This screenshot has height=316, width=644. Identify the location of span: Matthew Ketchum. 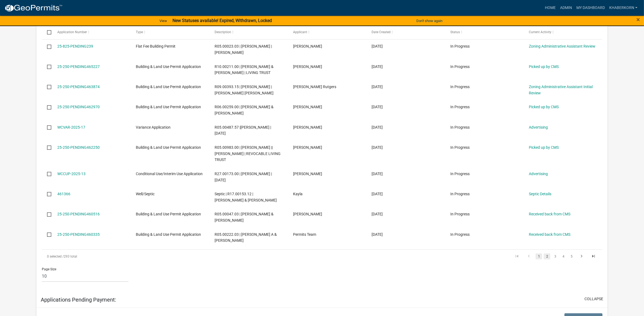
(308, 127).